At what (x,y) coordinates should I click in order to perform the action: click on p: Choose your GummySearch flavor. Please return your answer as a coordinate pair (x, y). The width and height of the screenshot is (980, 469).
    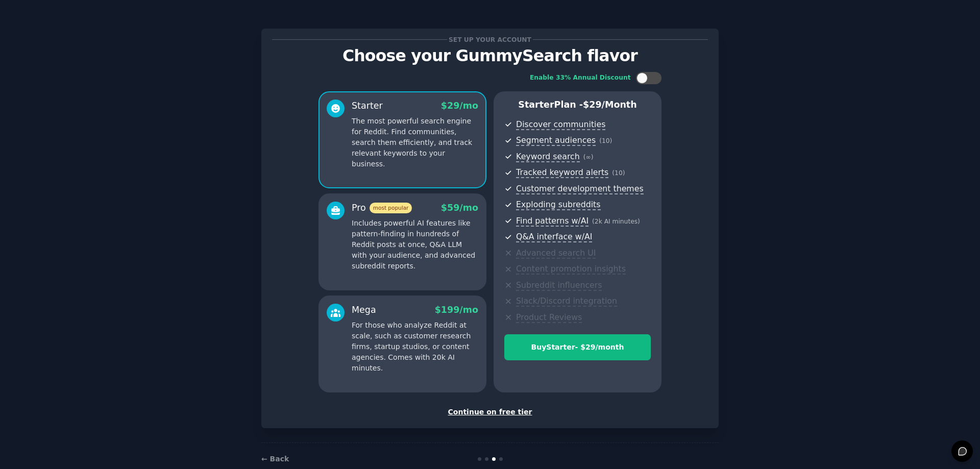
    Looking at the image, I should click on (490, 55).